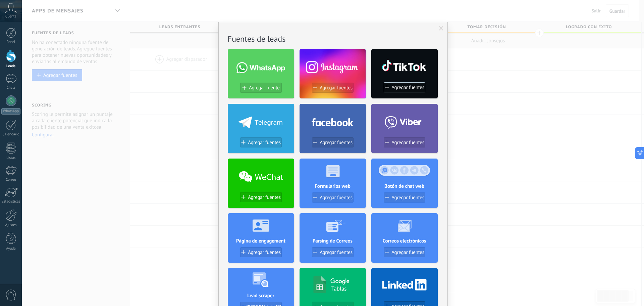  I want to click on div: Panel, so click(11, 42).